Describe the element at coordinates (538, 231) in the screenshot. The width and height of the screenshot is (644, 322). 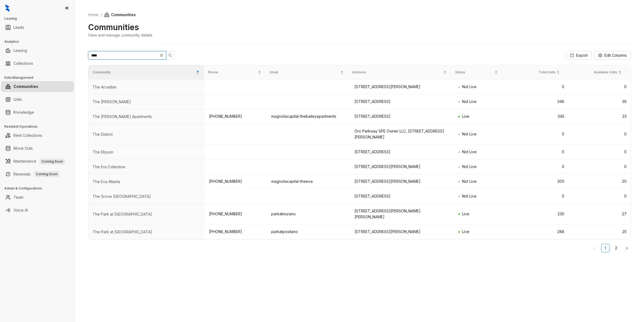
I see `td: 288` at that location.